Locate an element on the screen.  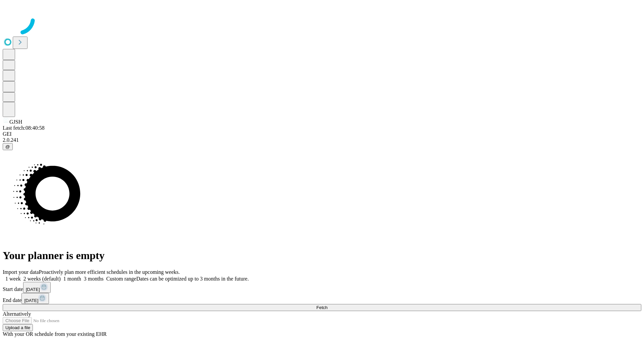
button: Fetch is located at coordinates (322, 307).